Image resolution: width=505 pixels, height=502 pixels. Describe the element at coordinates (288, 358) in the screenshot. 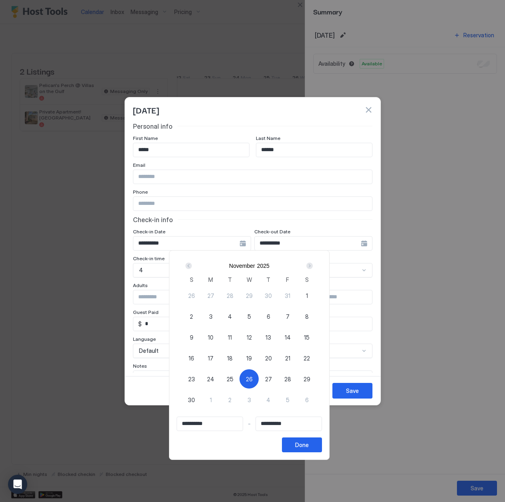

I see `button: 21` at that location.